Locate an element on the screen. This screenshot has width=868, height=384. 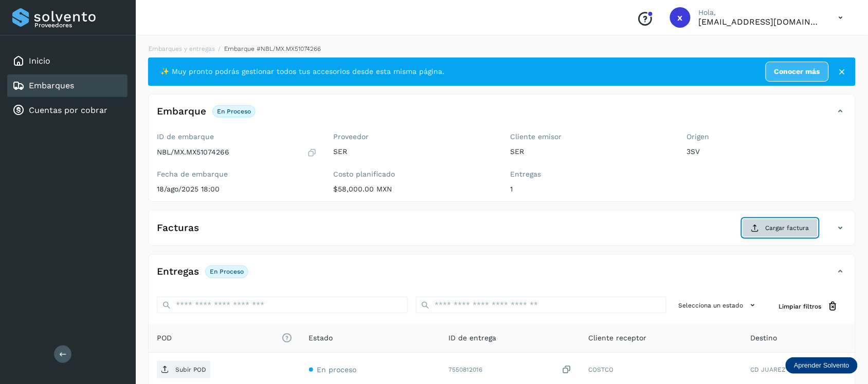
button: Limpiar filtros is located at coordinates (808, 306).